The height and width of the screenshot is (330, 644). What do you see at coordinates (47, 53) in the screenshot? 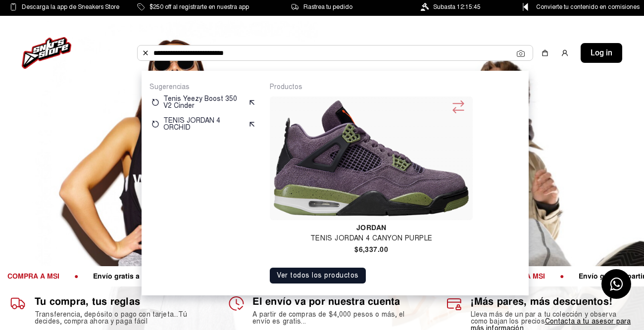
I see `img: logo` at bounding box center [47, 53].